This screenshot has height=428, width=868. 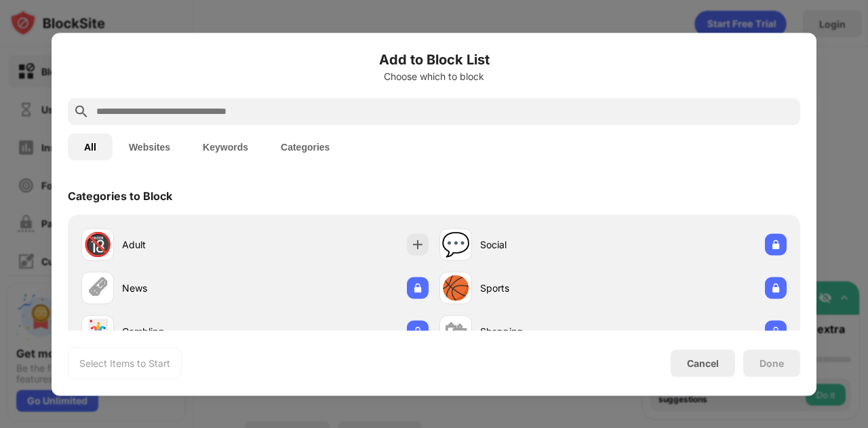 What do you see at coordinates (90, 146) in the screenshot?
I see `button: All` at bounding box center [90, 146].